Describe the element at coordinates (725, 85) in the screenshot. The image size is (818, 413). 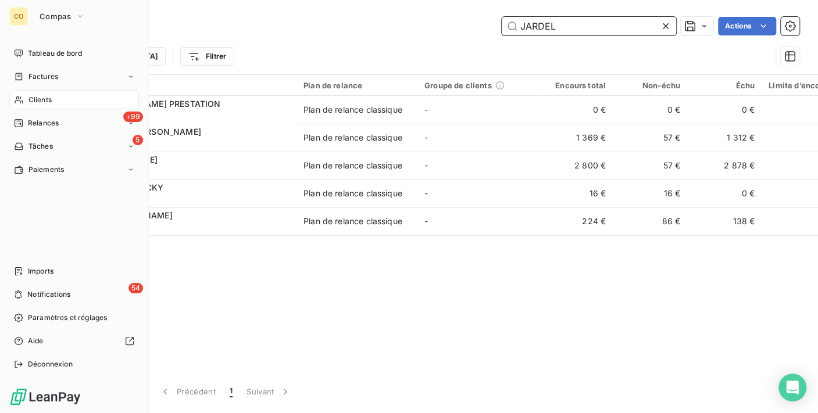
I see `div: Échu` at that location.